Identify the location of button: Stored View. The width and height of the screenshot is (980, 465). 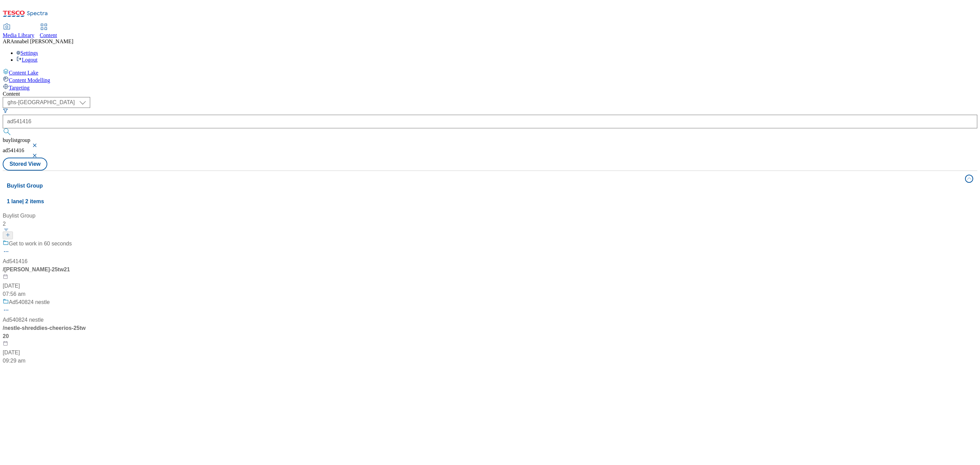
(25, 164).